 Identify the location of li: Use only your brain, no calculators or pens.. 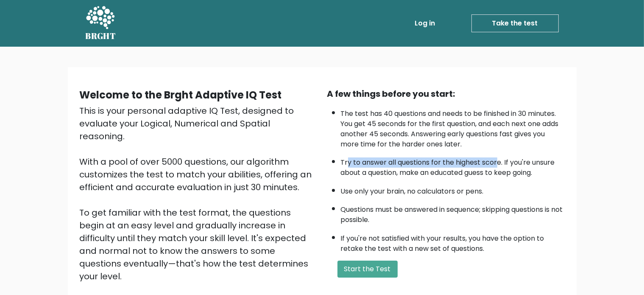
(453, 189).